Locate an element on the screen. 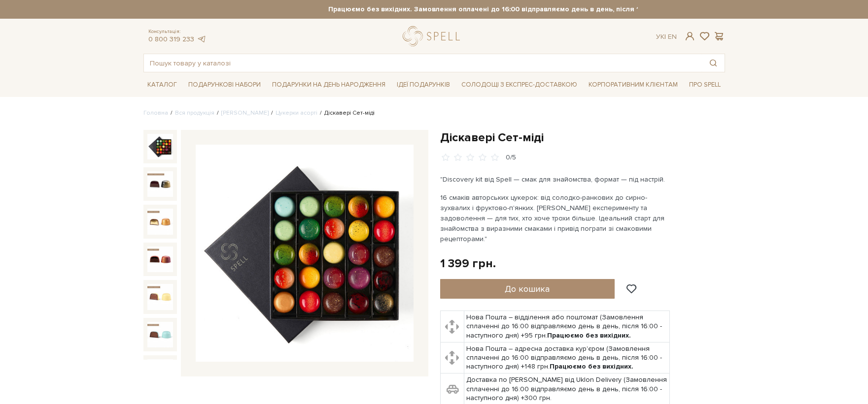 The image size is (868, 404). div: Ук is located at coordinates (666, 37).